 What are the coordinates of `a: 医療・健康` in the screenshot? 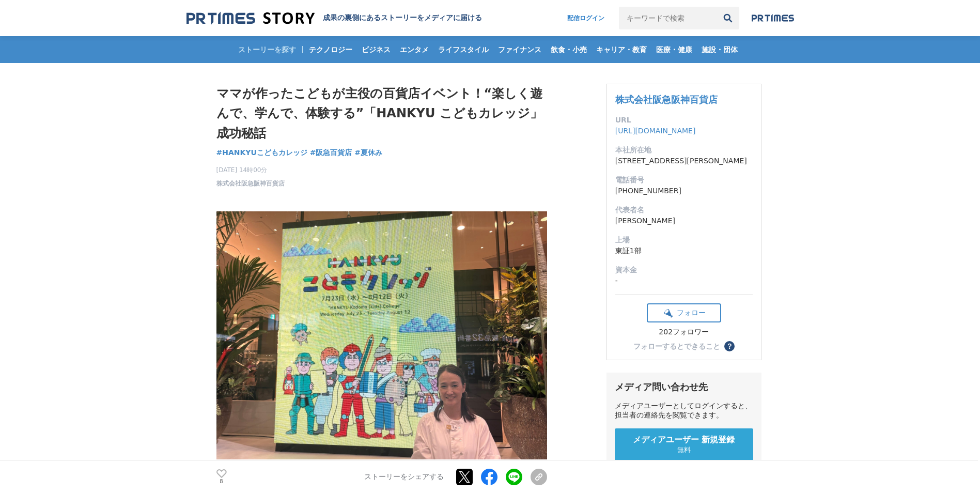 It's located at (674, 50).